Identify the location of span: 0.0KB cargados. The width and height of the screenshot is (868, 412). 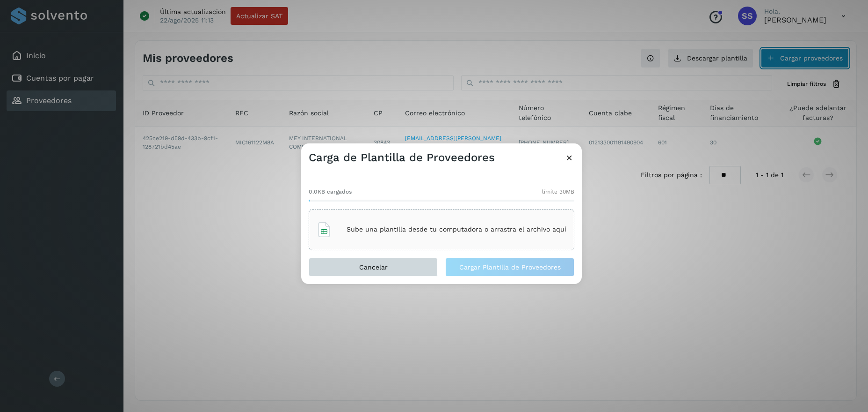
(330, 191).